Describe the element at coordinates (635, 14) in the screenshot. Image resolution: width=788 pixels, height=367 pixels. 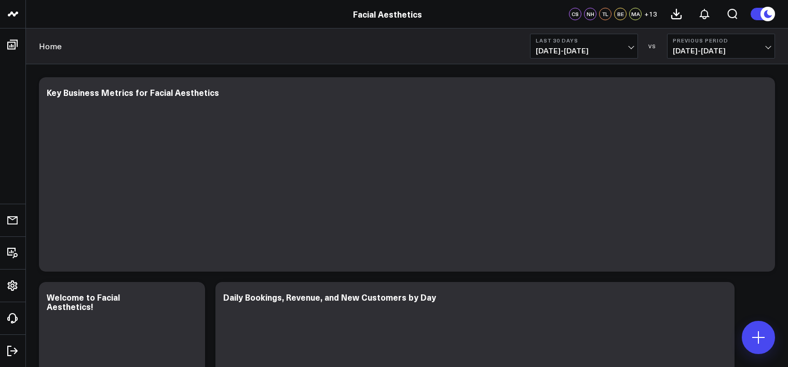
I see `div: MA` at that location.